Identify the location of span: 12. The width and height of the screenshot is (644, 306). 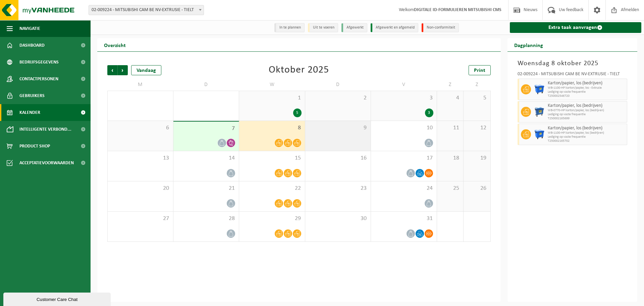
(476, 128).